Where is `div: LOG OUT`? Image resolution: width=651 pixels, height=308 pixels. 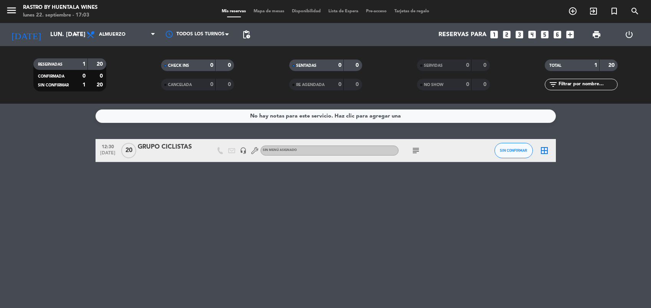 div: LOG OUT is located at coordinates (630, 35).